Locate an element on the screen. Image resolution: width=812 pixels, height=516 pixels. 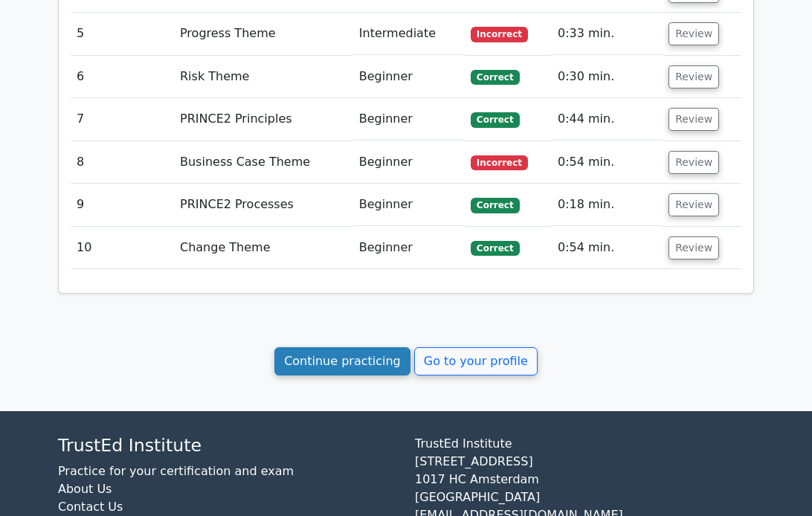
a: Contact Us is located at coordinates (90, 506).